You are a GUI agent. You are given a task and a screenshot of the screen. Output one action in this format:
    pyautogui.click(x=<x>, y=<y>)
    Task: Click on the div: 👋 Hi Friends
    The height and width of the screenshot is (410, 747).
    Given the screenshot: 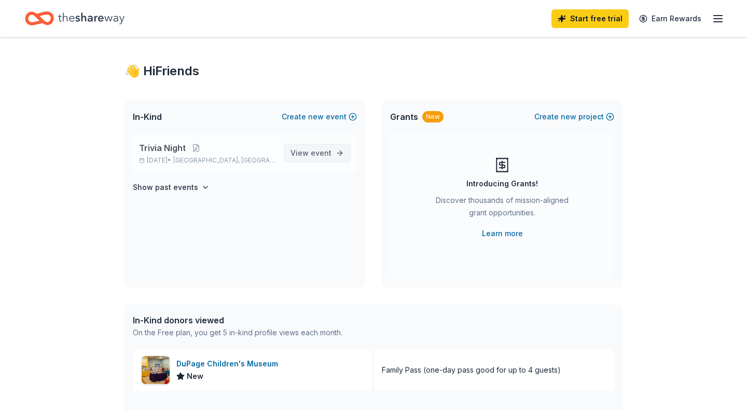 What is the action you would take?
    pyautogui.click(x=373, y=71)
    